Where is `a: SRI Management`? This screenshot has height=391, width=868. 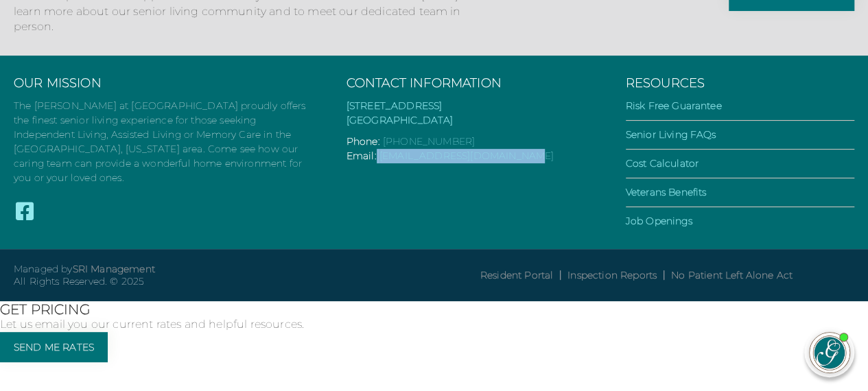
a: SRI Management is located at coordinates (114, 269).